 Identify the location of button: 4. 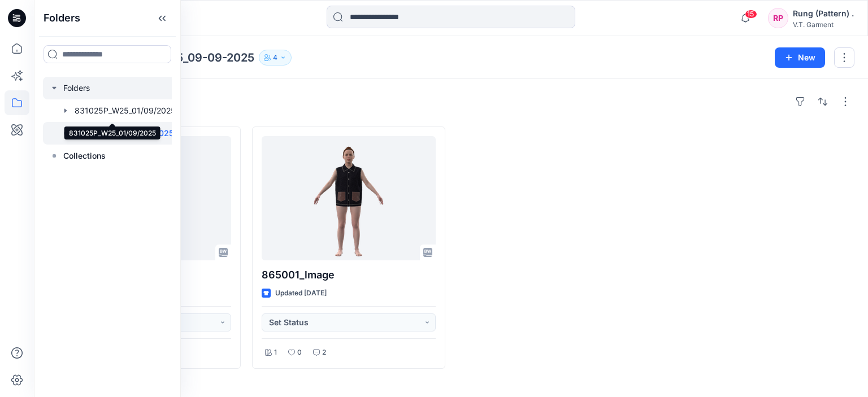
(275, 58).